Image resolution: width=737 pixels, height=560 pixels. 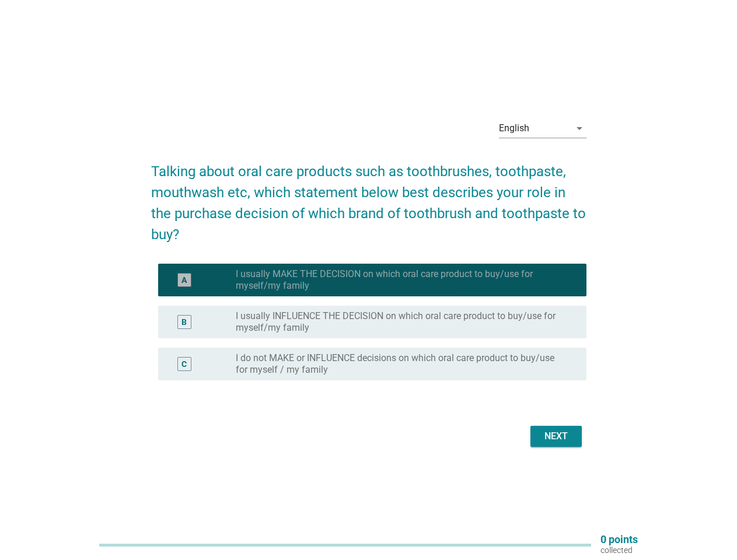 I want to click on div: Next, so click(x=556, y=436).